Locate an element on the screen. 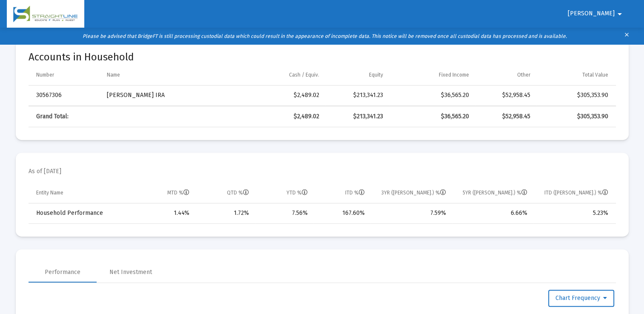  div: ITD % is located at coordinates (354, 193).